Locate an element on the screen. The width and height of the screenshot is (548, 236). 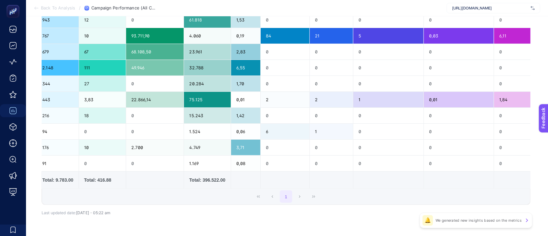
div: Total: 396.522.00 is located at coordinates (207, 180).